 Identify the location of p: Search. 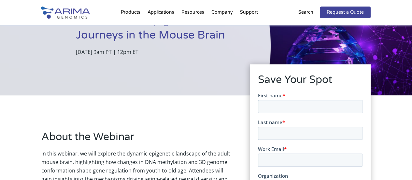
(306, 12).